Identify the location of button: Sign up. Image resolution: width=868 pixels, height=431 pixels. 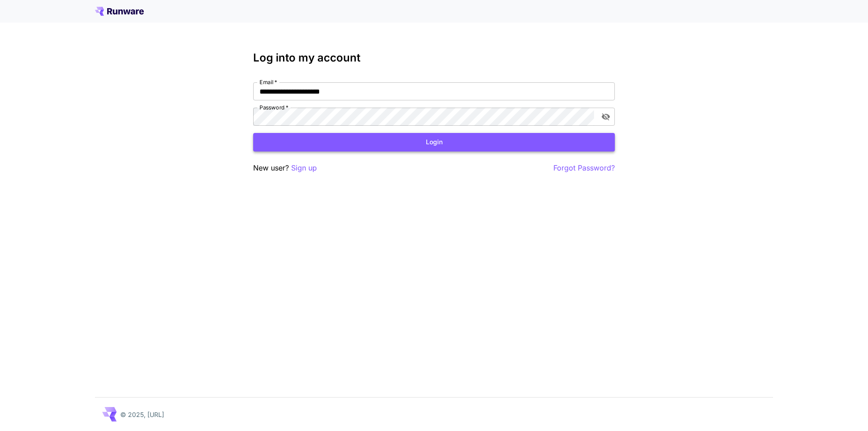
(304, 168).